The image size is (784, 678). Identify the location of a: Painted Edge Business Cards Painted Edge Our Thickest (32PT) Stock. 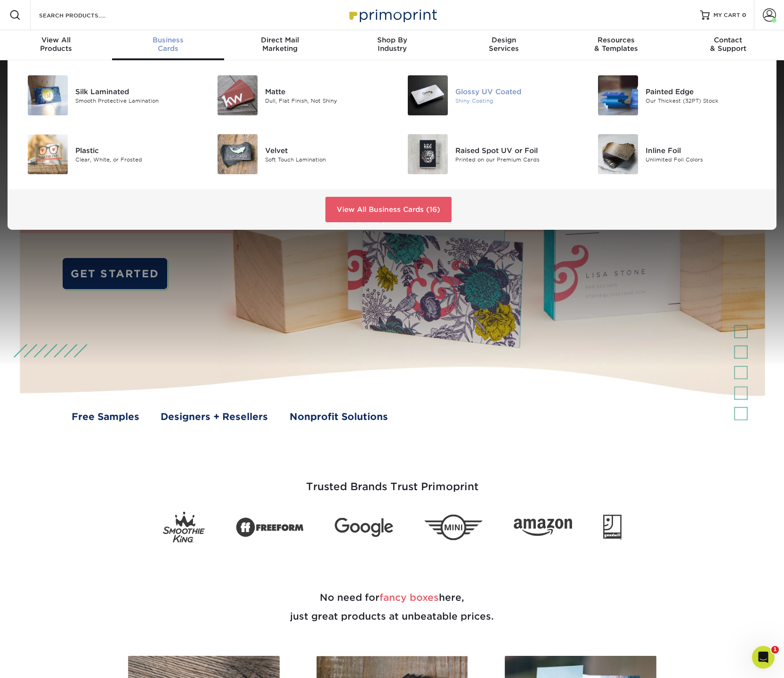
(677, 95).